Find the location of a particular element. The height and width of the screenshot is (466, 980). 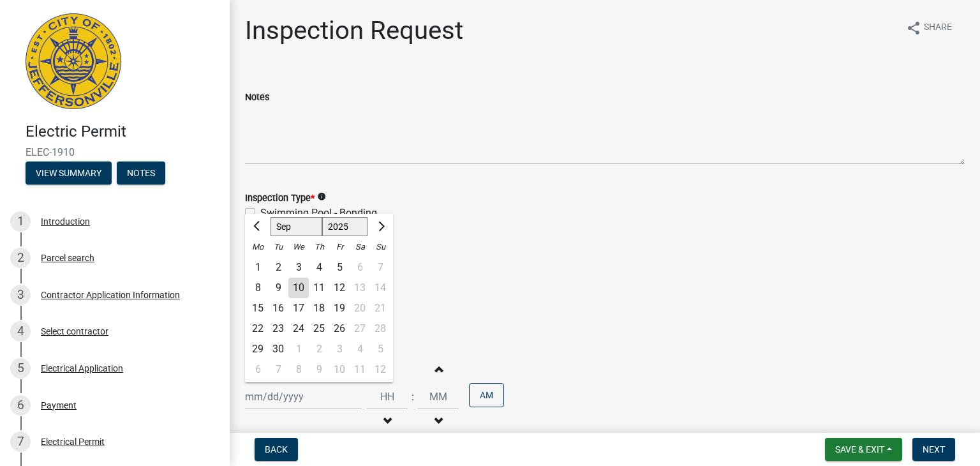

div: Monday, October 6, 2025 is located at coordinates (258, 370).